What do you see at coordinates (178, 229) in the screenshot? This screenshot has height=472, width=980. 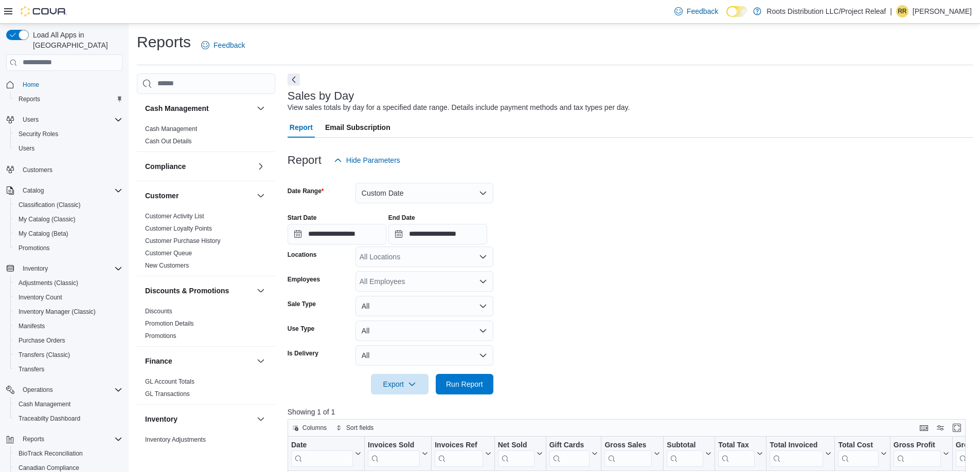 I see `a: Customer Loyalty Points` at bounding box center [178, 229].